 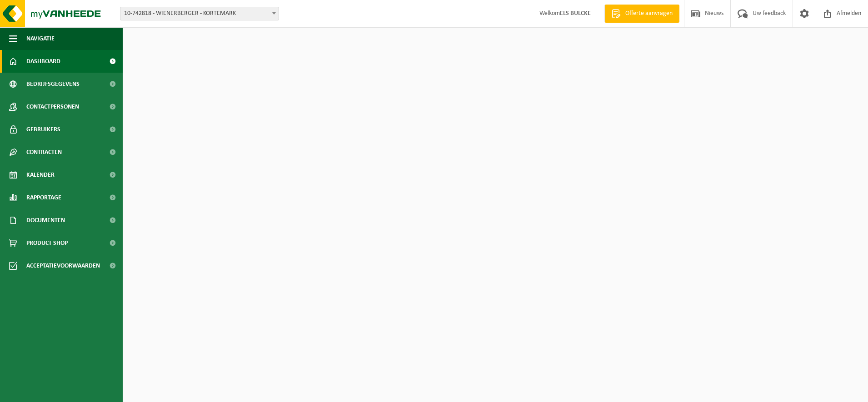 I want to click on span: Product Shop, so click(x=47, y=243).